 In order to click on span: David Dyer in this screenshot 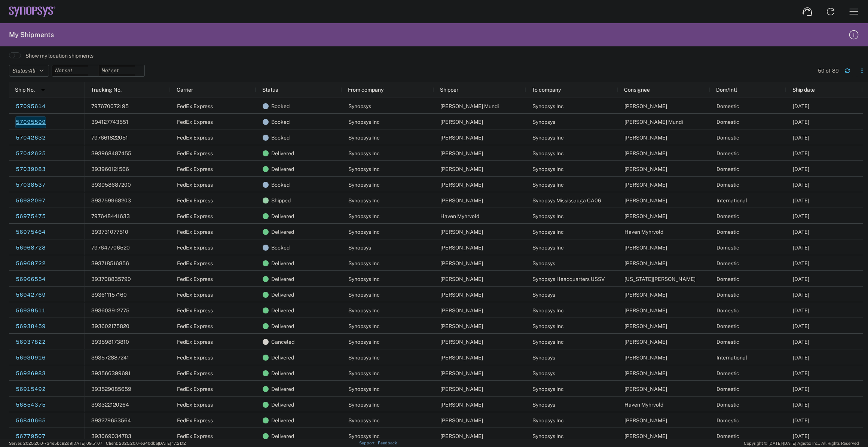, I will do `click(461, 138)`.